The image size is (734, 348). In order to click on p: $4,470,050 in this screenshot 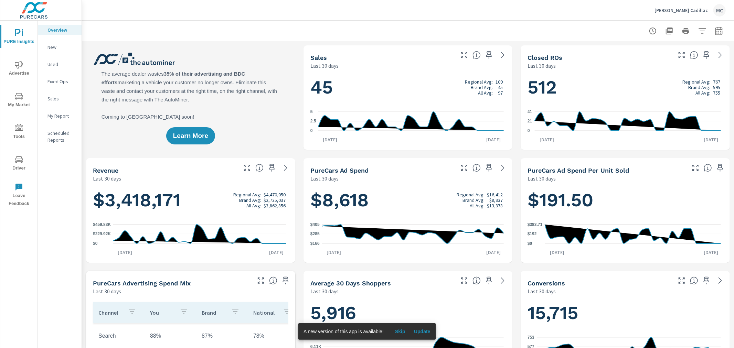, I will do `click(275, 195)`.